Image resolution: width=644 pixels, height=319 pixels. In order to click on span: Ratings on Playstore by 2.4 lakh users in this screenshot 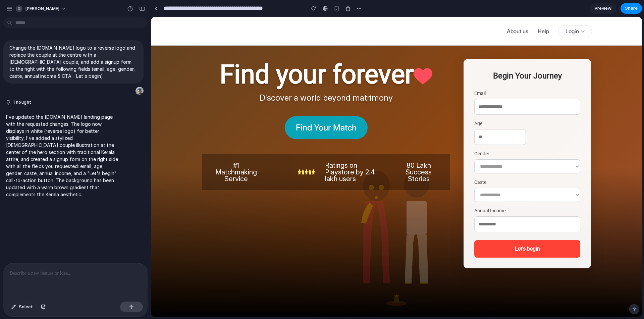, I will do `click(201, 155)`.